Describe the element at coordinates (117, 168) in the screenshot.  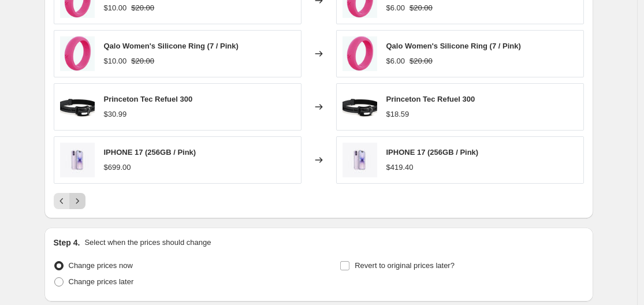
I see `div: $699.00` at that location.